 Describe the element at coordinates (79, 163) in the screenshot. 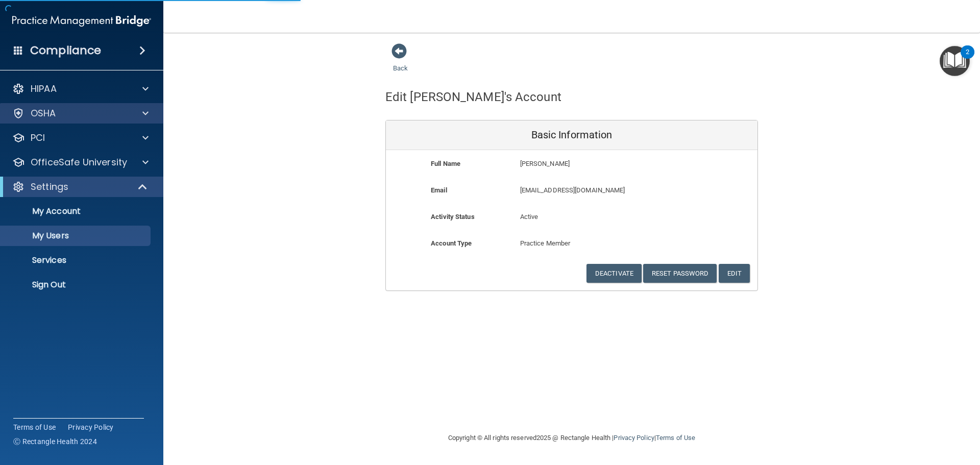

I see `p: OfficeSafe University` at that location.